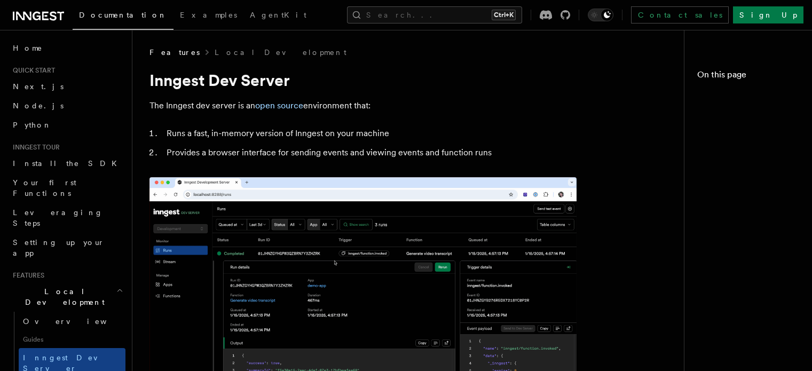 The image size is (812, 371). I want to click on a: Next.js, so click(67, 86).